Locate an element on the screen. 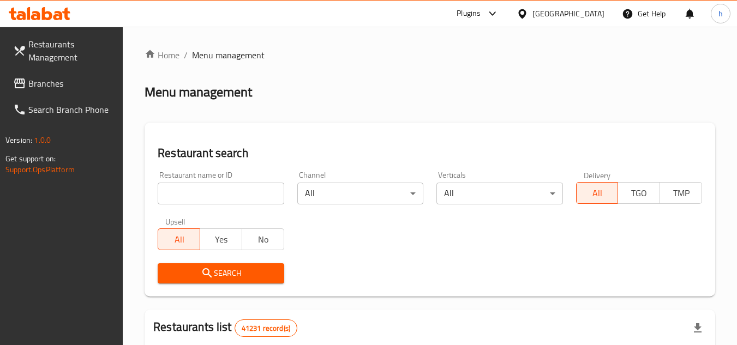  h2: Restaurant search is located at coordinates (430, 153).